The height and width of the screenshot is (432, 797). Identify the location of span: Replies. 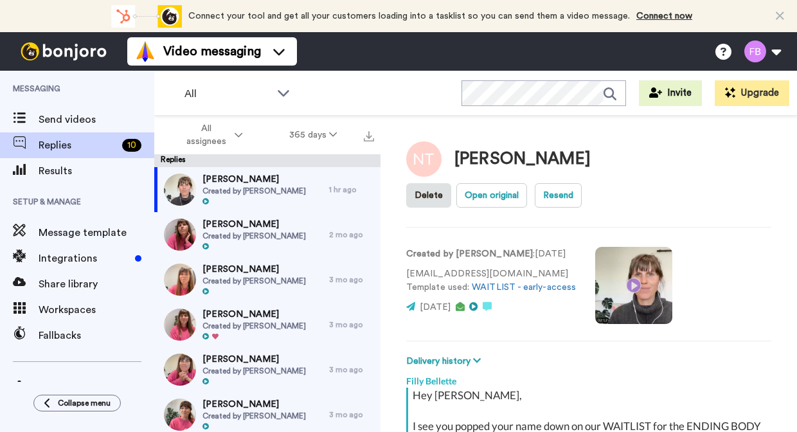
(78, 145).